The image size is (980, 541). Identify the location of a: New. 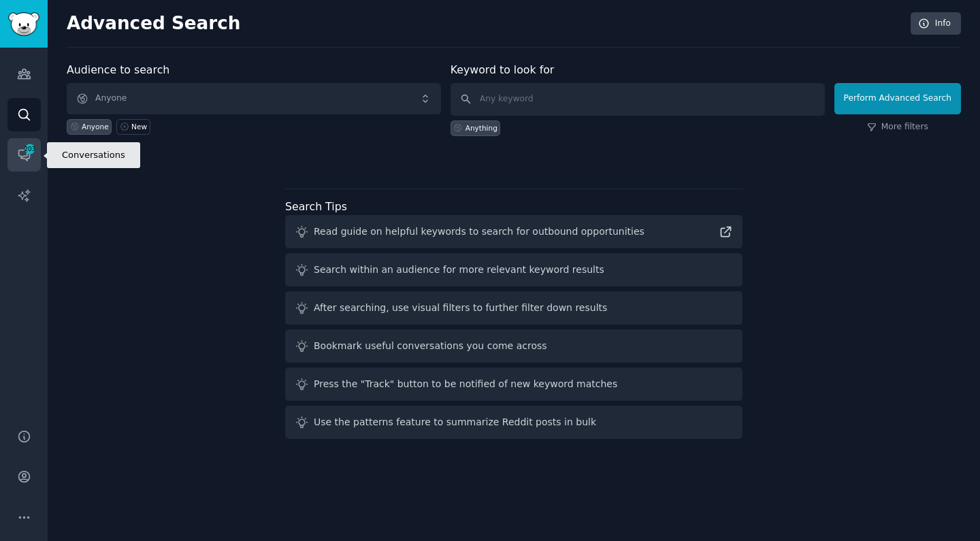
(133, 127).